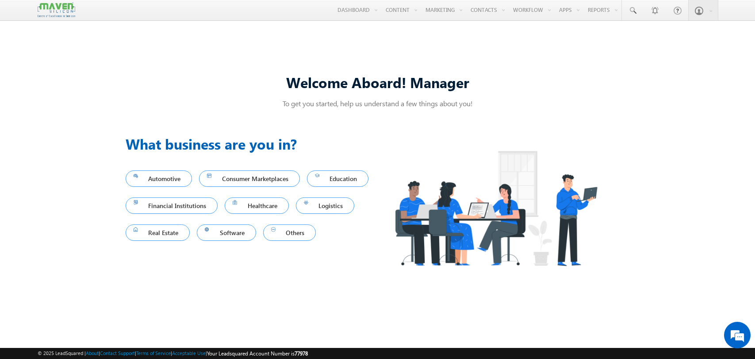  Describe the element at coordinates (250, 178) in the screenshot. I see `span: Consumer Marketplaces` at that location.